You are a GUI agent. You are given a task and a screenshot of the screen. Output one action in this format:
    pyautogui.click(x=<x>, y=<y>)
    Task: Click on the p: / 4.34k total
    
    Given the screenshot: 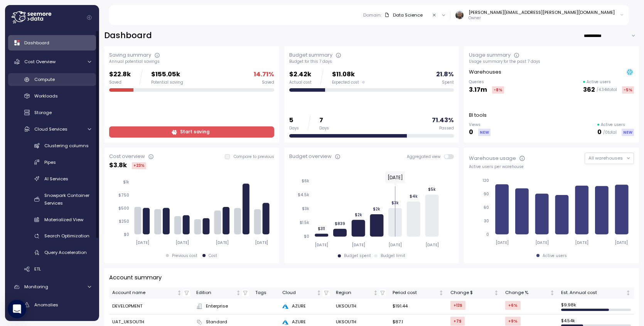 What is the action you would take?
    pyautogui.click(x=607, y=90)
    